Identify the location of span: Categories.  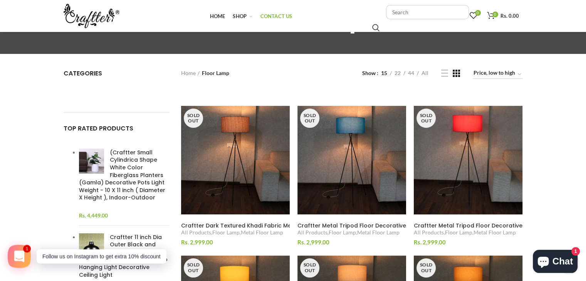
(83, 73).